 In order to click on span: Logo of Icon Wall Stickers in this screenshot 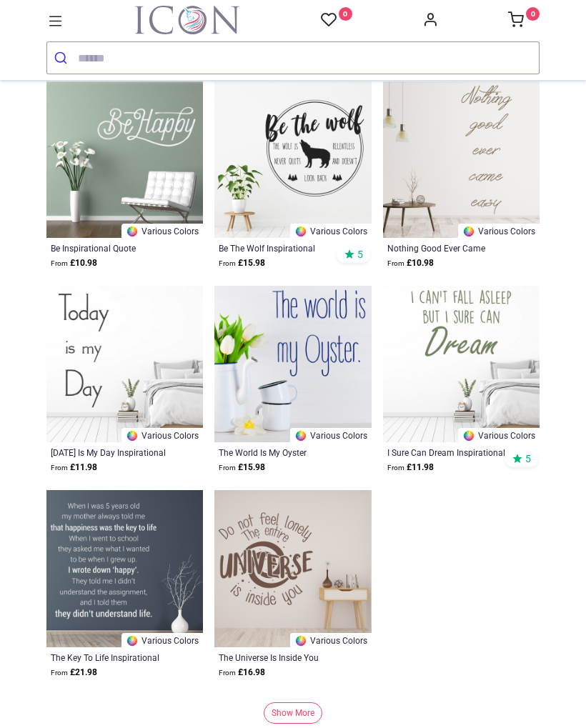, I will do `click(187, 20)`.